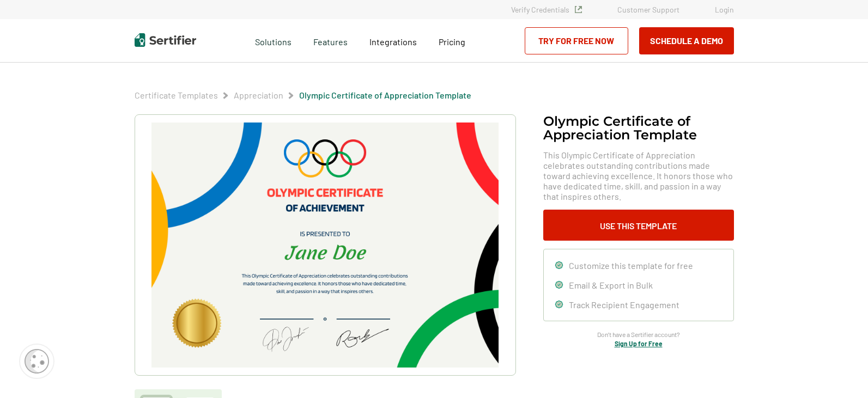  Describe the element at coordinates (631, 265) in the screenshot. I see `span: Customize this template for free` at that location.